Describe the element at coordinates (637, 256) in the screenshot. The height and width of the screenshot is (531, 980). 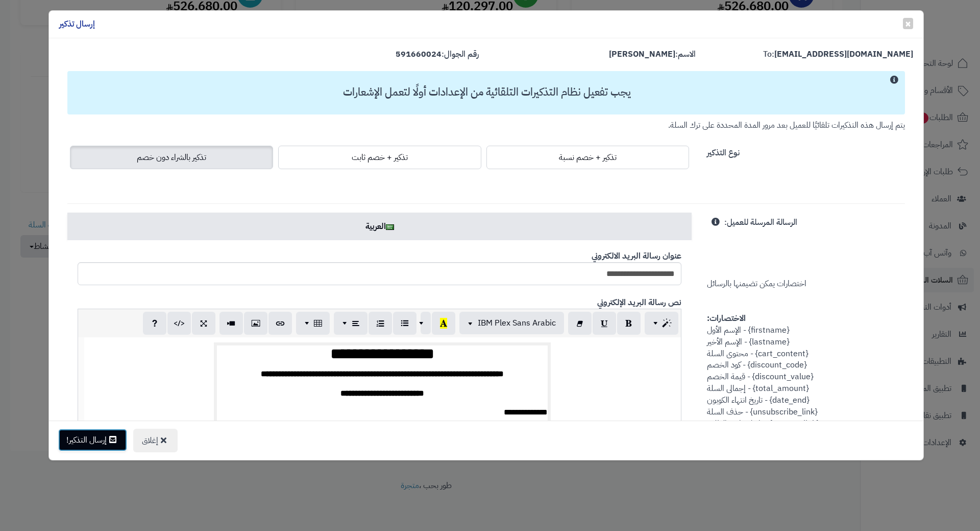
I see `b: عنوان رسالة البريد الالكتروني` at that location.